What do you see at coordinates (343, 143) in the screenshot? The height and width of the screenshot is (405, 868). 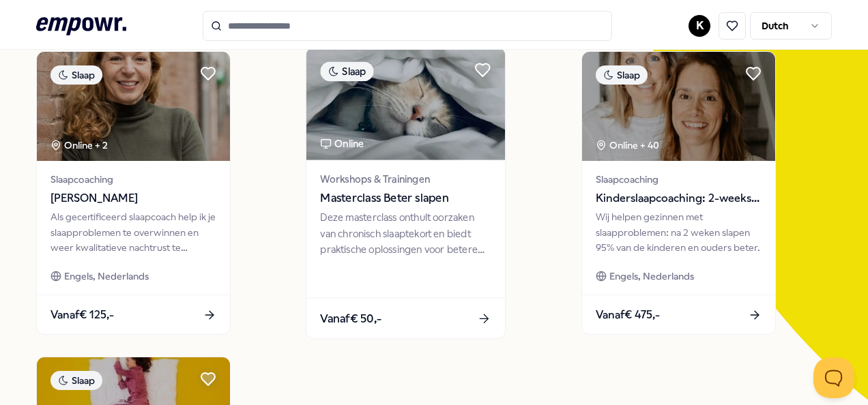 I see `div: Online` at bounding box center [343, 143].